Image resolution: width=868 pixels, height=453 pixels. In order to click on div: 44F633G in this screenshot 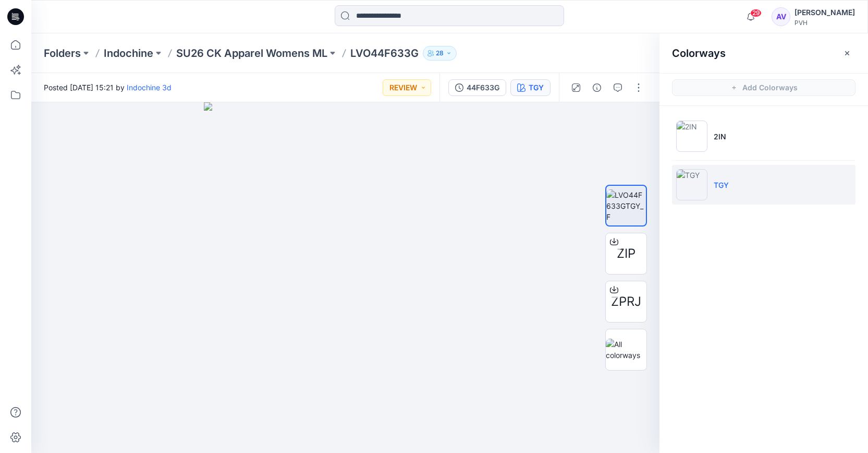, I will do `click(483, 88)`.